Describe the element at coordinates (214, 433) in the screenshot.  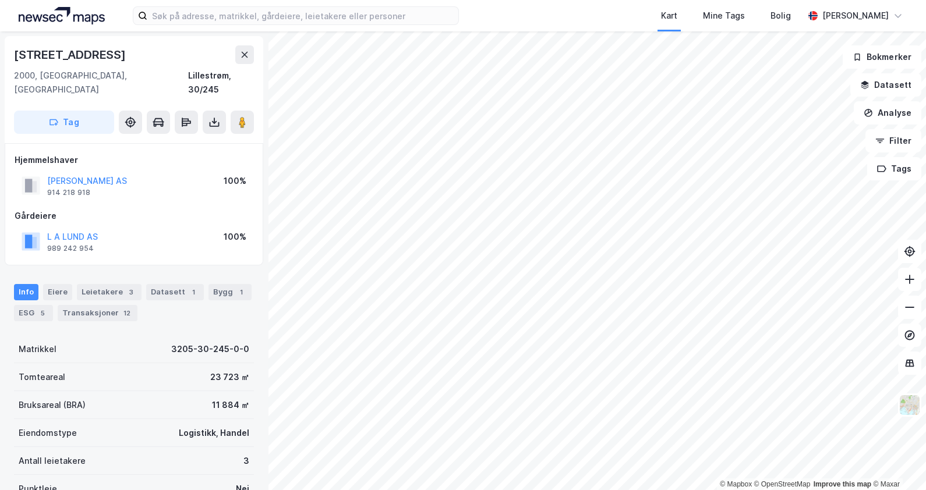
I see `div: Logistikk, Handel` at that location.